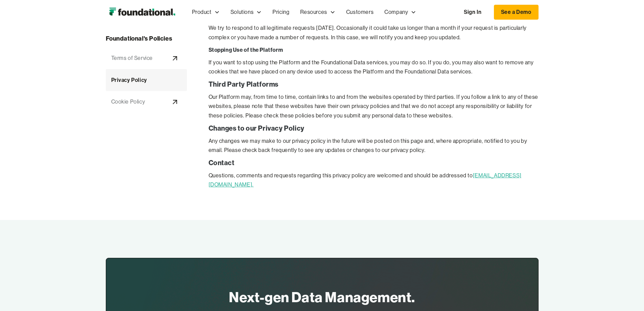 This screenshot has height=311, width=644. I want to click on div: Cookie Policy, so click(128, 102).